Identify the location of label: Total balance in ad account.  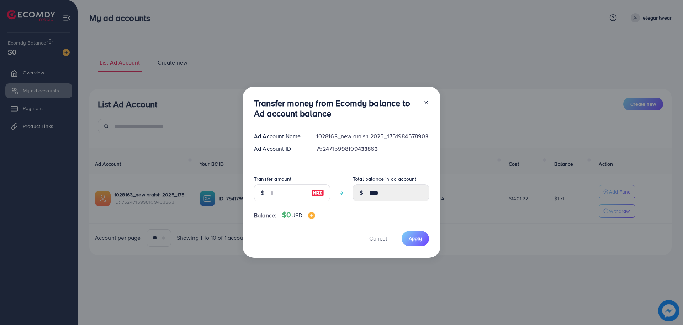
(385, 179).